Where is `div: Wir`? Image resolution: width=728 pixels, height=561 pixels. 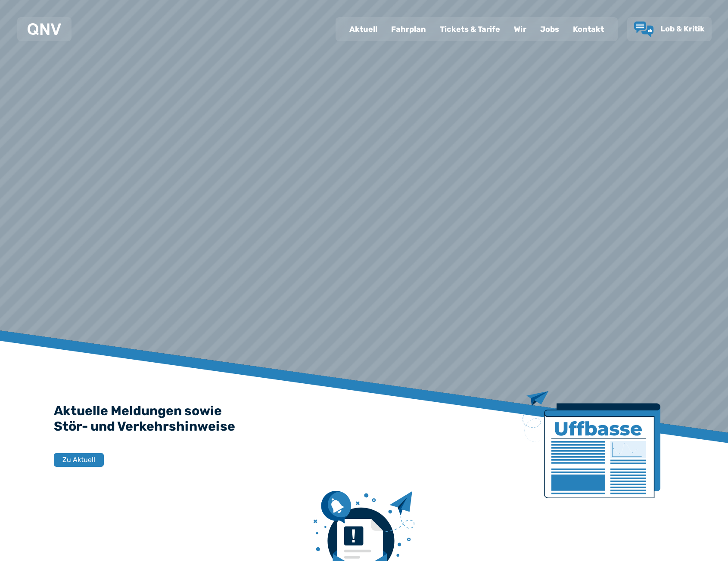 div: Wir is located at coordinates (519, 30).